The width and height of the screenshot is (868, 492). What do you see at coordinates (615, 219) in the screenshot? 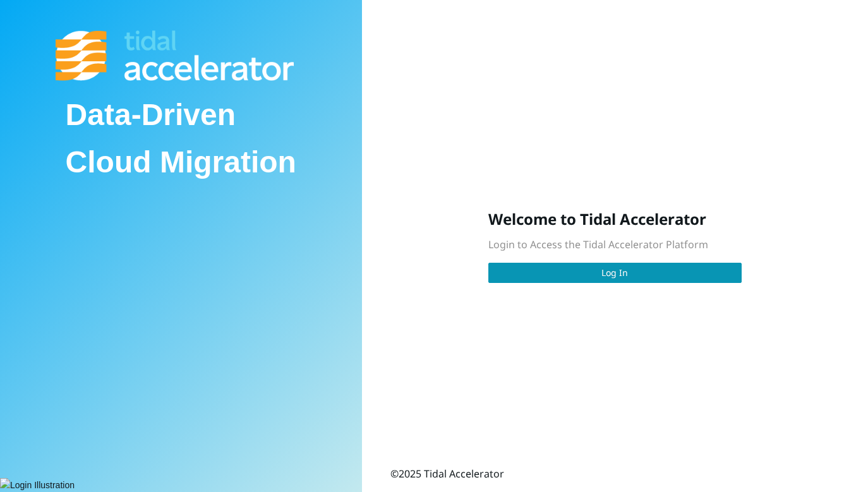
I see `h3: Welcome to Tidal Accelerator` at bounding box center [615, 219].